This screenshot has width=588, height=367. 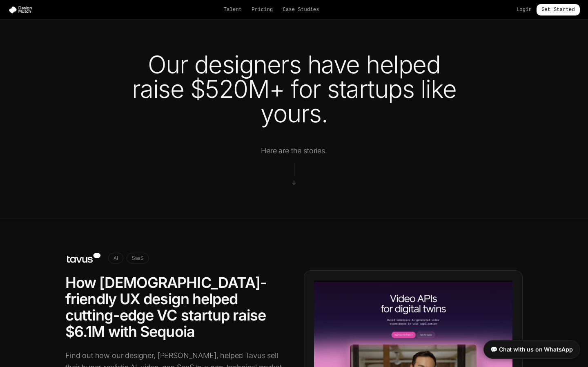 What do you see at coordinates (137, 259) in the screenshot?
I see `span: SaaS` at bounding box center [137, 259].